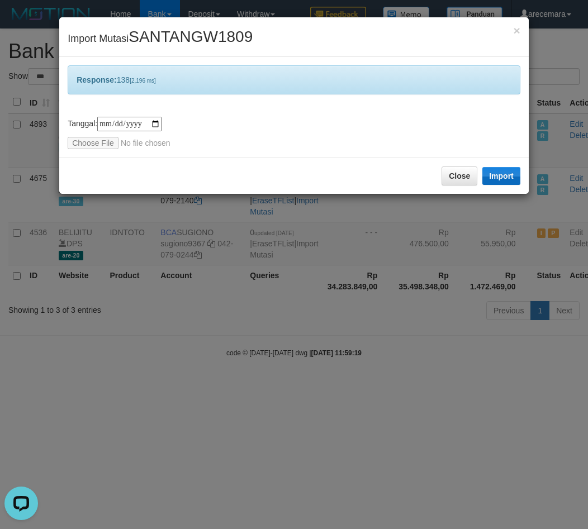 This screenshot has width=588, height=529. What do you see at coordinates (160, 39) in the screenshot?
I see `span: Import Mutasi` at bounding box center [160, 39].